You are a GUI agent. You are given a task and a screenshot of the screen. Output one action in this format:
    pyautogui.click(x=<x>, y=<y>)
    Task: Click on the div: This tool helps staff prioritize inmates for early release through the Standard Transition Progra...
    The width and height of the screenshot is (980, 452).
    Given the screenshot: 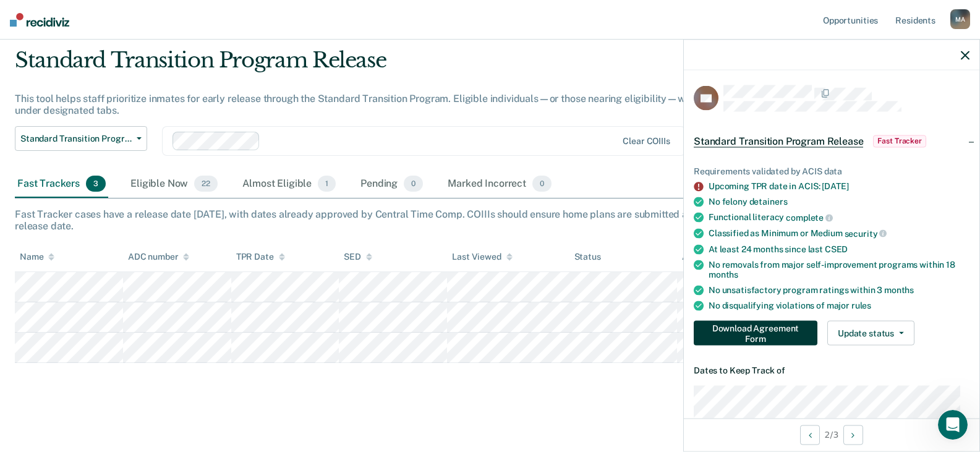 What is the action you would take?
    pyautogui.click(x=382, y=104)
    